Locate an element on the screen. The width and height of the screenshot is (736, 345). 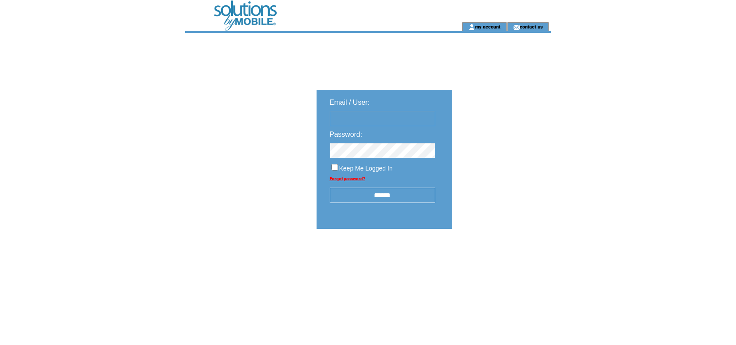
span: Keep Me Logged In is located at coordinates (366, 168).